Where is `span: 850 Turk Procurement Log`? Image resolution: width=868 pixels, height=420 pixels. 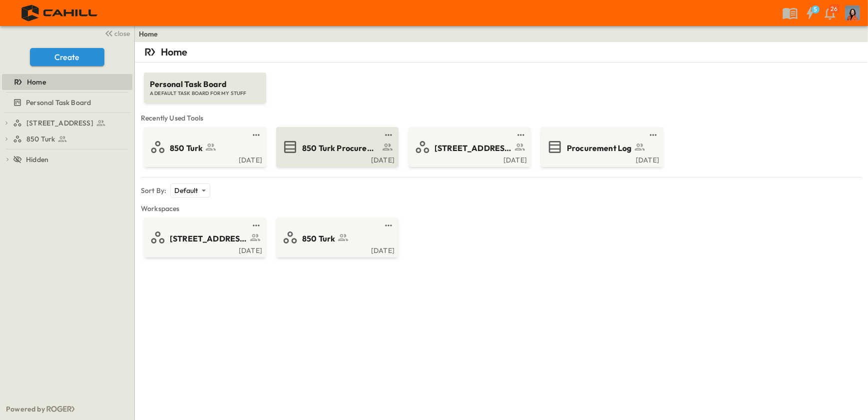
span: 850 Turk Procurement Log is located at coordinates (340, 148).